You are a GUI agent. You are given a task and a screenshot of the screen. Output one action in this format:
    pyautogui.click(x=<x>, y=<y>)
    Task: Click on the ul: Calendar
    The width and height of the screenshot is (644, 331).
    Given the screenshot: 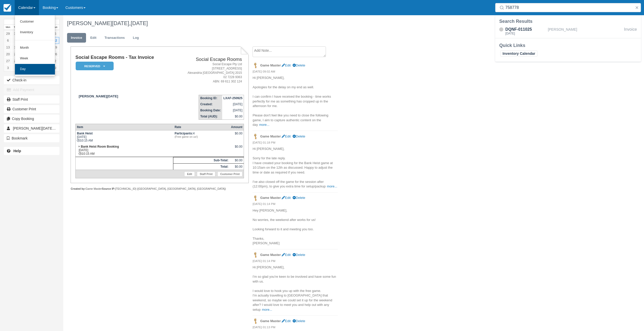 What is the action you would take?
    pyautogui.click(x=35, y=45)
    